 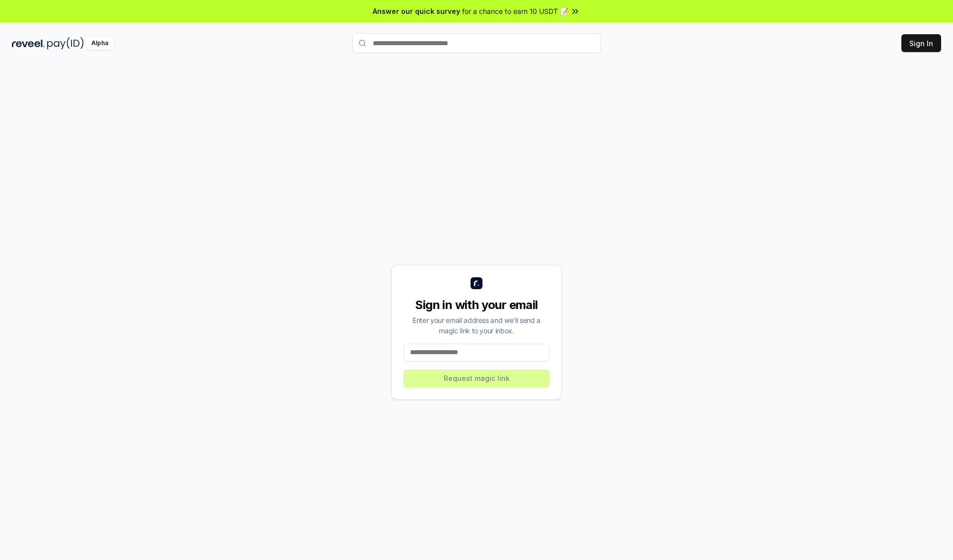 What do you see at coordinates (66, 43) in the screenshot?
I see `img: pay_id` at bounding box center [66, 43].